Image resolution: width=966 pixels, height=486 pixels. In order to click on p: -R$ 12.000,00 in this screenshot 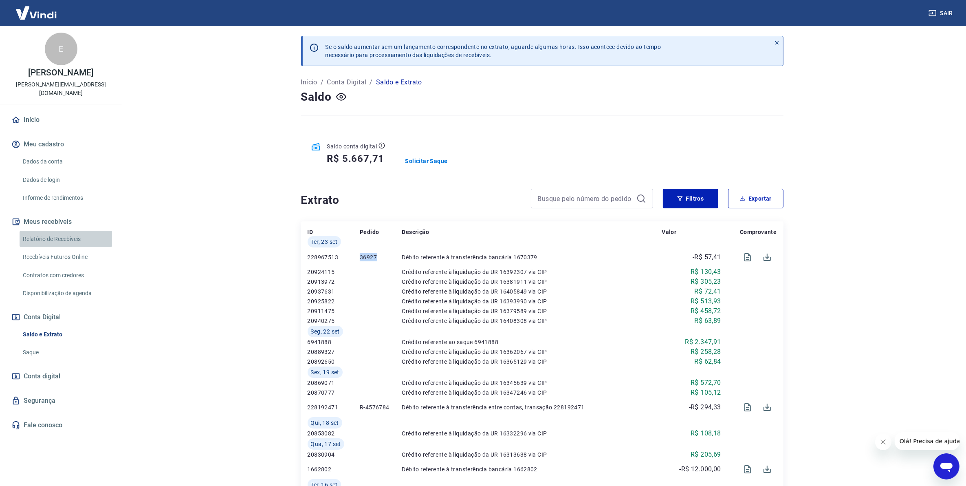, I will do `click(700, 469)`.